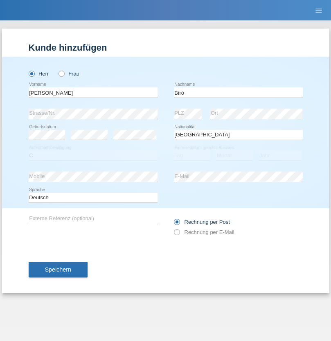 This screenshot has height=341, width=331. Describe the element at coordinates (318, 10) in the screenshot. I see `a: menu` at that location.